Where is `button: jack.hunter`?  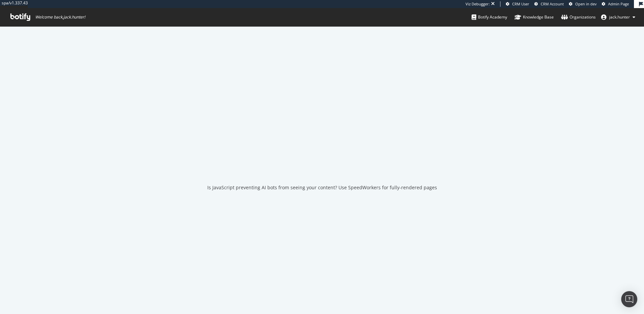
button: jack.hunter is located at coordinates (618, 17).